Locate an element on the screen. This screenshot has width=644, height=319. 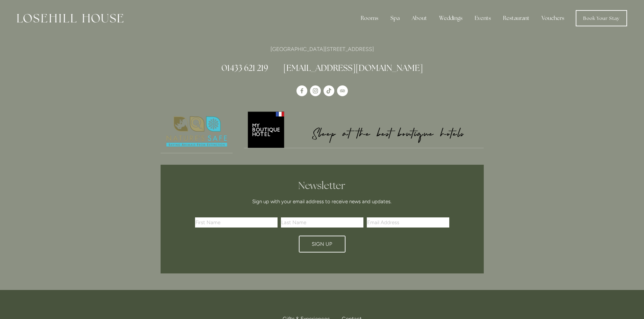
input: Last Name is located at coordinates (322, 223).